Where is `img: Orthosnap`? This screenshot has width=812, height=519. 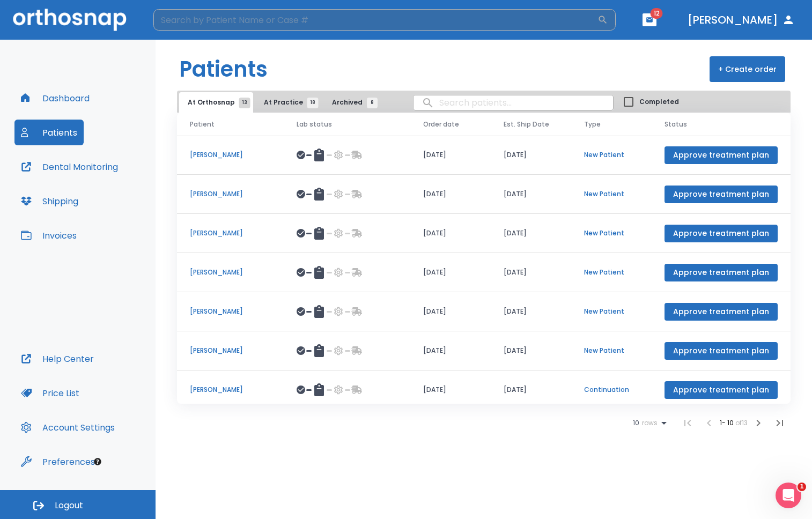 img: Orthosnap is located at coordinates (70, 20).